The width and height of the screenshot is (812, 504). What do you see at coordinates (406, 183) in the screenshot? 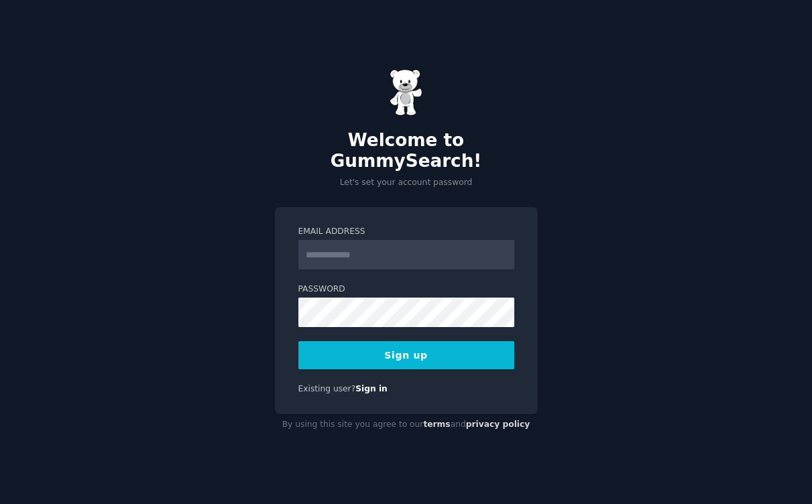
I see `p: Let's set your account password` at bounding box center [406, 183].